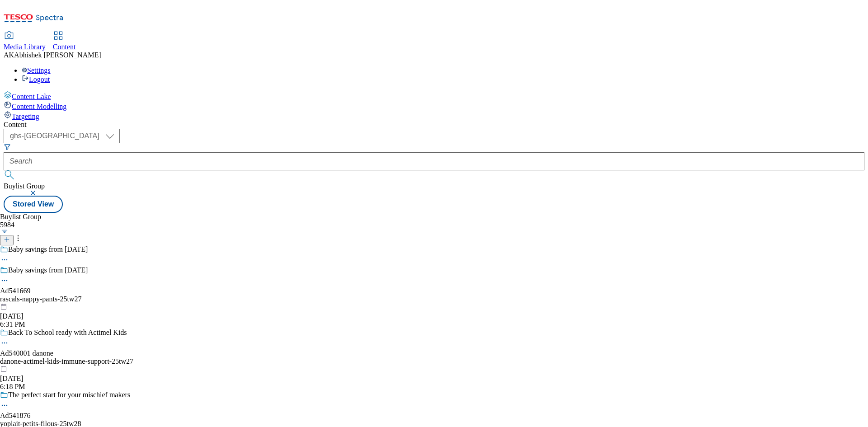 The width and height of the screenshot is (868, 427). I want to click on button: Stored View, so click(33, 204).